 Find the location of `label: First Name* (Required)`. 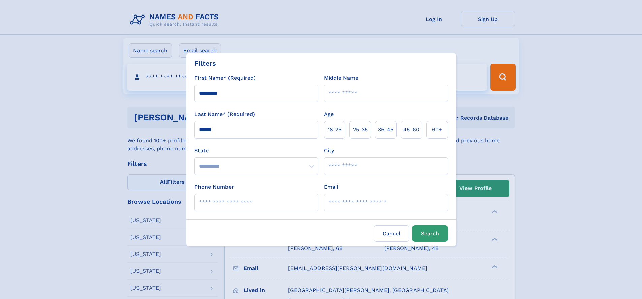

label: First Name* (Required) is located at coordinates (225, 78).